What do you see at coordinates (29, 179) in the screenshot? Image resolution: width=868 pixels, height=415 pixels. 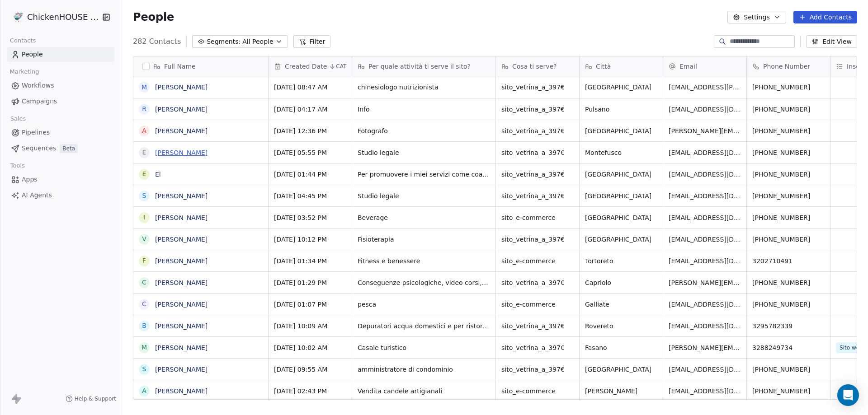 I see `span: Apps` at bounding box center [29, 179].